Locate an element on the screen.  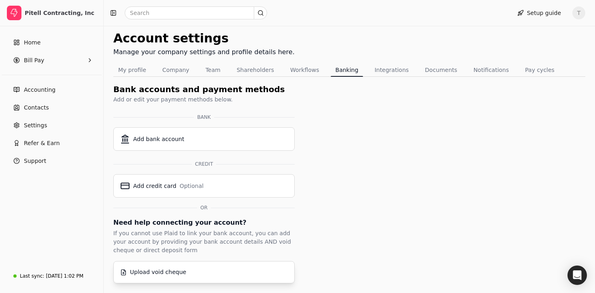
div: Add bank account is located at coordinates (159, 139).